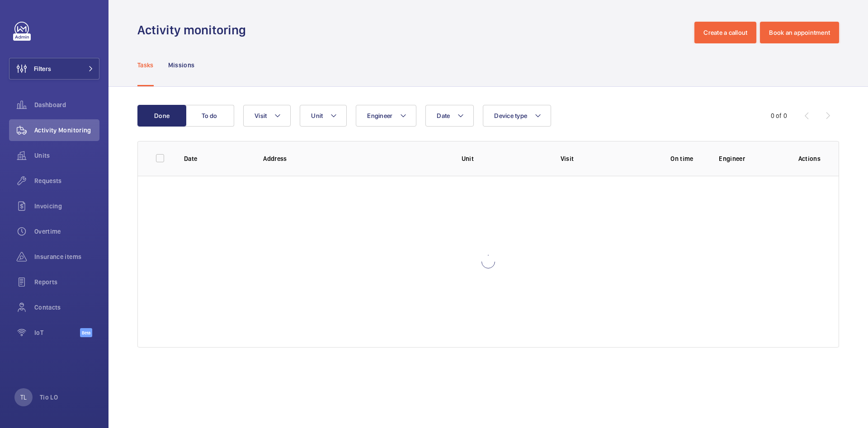  I want to click on span: Beta, so click(86, 333).